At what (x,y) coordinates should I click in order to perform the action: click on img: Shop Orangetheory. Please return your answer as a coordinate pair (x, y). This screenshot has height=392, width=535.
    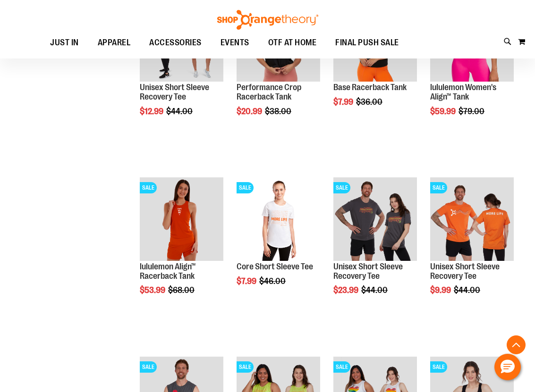
    Looking at the image, I should click on (268, 20).